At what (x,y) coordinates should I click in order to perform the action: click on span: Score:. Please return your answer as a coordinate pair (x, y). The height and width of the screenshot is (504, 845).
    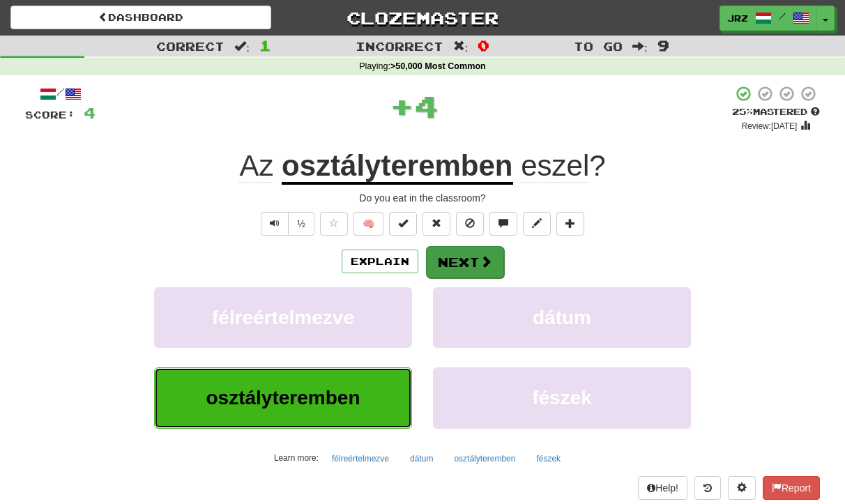
    Looking at the image, I should click on (50, 114).